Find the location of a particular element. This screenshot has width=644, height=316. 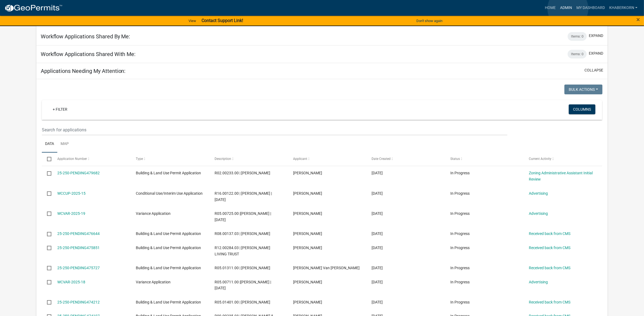

span: Current Activity is located at coordinates (540, 159).